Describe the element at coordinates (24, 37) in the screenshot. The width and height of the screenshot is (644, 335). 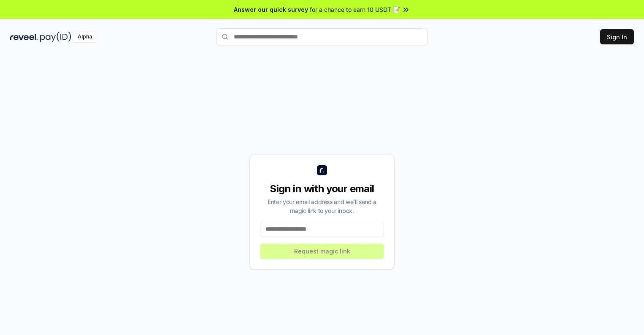
I see `img: reveel_dark` at that location.